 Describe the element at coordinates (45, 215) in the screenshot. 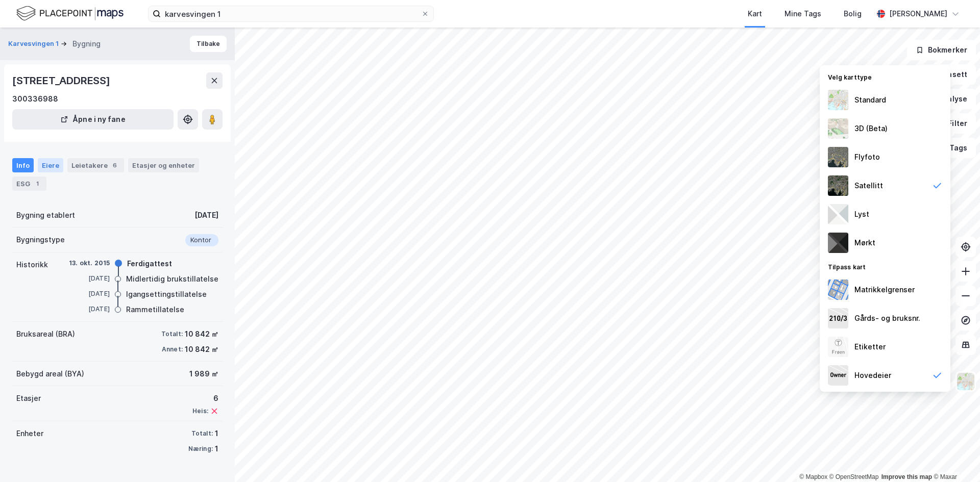

I see `div: Bygning etablert` at that location.